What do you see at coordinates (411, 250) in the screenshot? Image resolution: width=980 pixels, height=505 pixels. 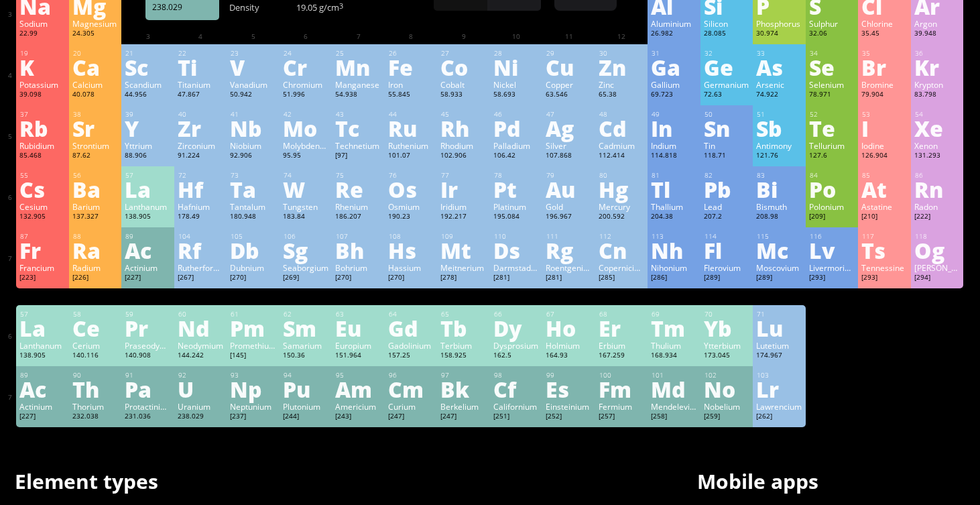 I see `div: Hs` at bounding box center [411, 250].